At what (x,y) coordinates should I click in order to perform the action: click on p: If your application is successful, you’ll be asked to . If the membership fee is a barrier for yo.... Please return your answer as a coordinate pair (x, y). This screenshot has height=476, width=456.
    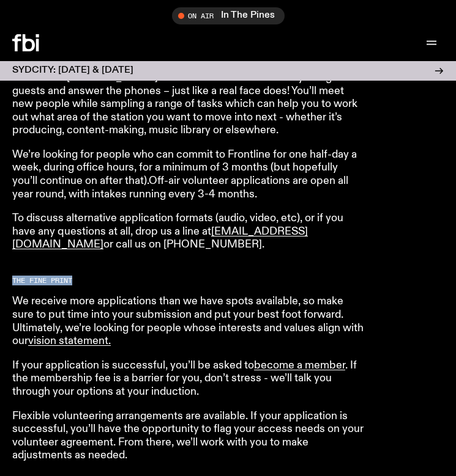
    Looking at the image, I should click on (188, 379).